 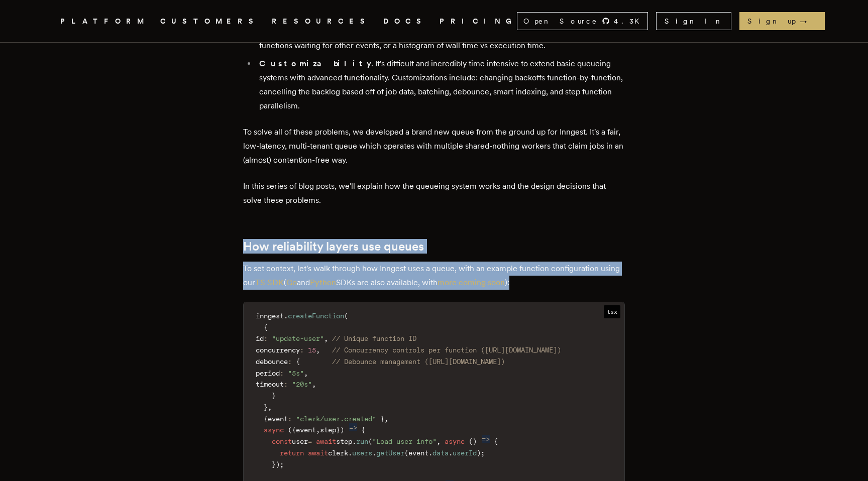 What do you see at coordinates (434, 193) in the screenshot?
I see `p: In this series of blog posts, we'll explain how the queueing system works and the design decision...` at bounding box center [434, 193].